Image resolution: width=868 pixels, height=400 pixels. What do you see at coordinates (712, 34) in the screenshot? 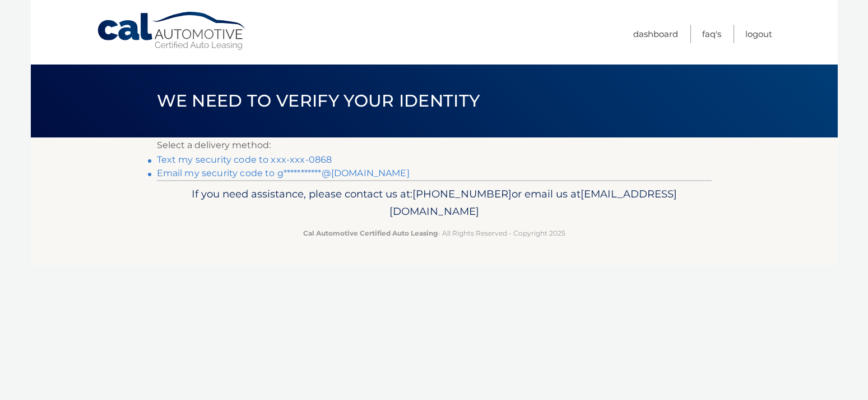
I see `a: FAQ's` at bounding box center [712, 34].